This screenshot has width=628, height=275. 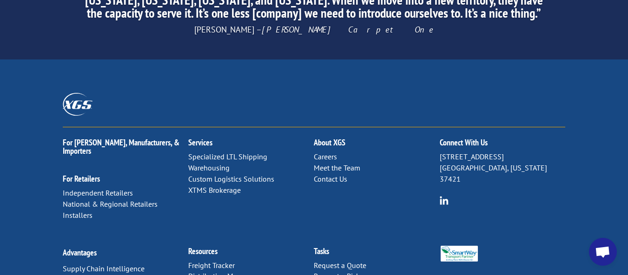 I want to click on a: Contact Us, so click(x=330, y=179).